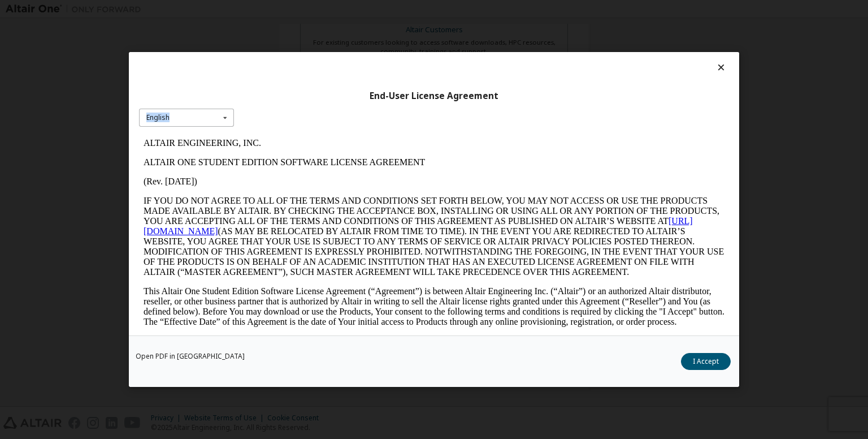  Describe the element at coordinates (295, 29) in the screenshot. I see `p: ALTAIR ONE STUDENT EDITION SOFTWARE LICENSE AGREEMENT` at that location.